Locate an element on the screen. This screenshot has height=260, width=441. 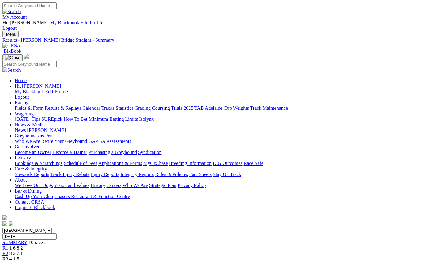
a: Home is located at coordinates (21, 80).